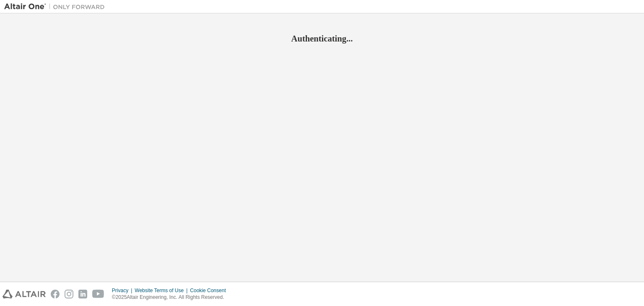 This screenshot has width=644, height=306. Describe the element at coordinates (162, 290) in the screenshot. I see `div: Website Terms of Use` at that location.